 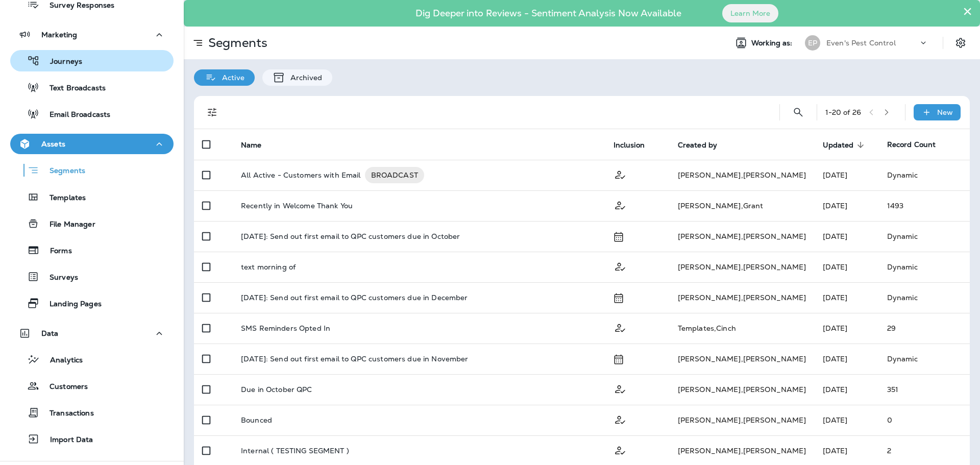 What do you see at coordinates (92, 197) in the screenshot?
I see `button: Templates` at bounding box center [92, 197].